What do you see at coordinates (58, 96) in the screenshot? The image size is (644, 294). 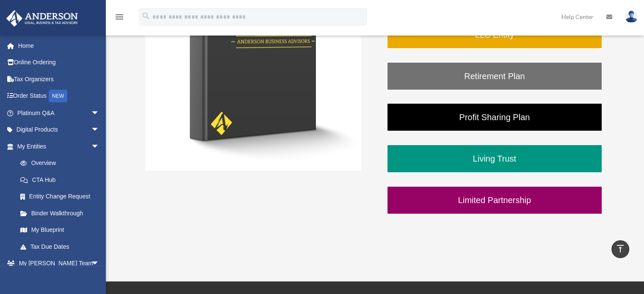 I see `div: NEW` at bounding box center [58, 96].